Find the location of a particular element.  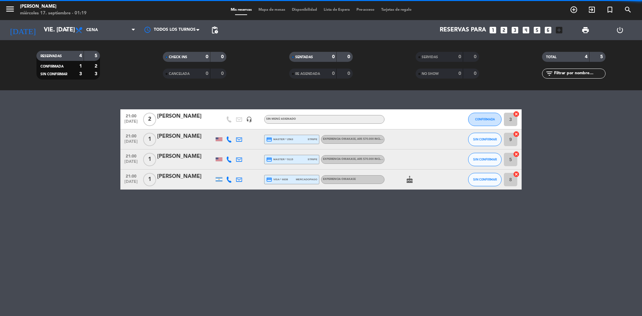

span: CANCELADA is located at coordinates (179, 74).